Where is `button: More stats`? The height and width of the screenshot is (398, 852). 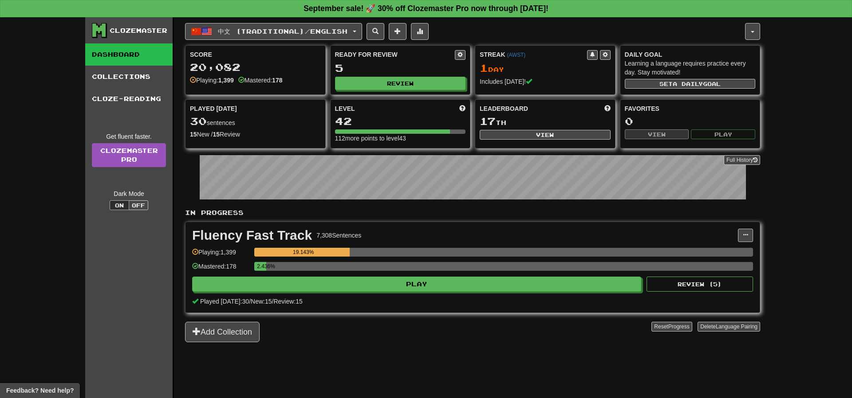
button: More stats is located at coordinates (420, 31).